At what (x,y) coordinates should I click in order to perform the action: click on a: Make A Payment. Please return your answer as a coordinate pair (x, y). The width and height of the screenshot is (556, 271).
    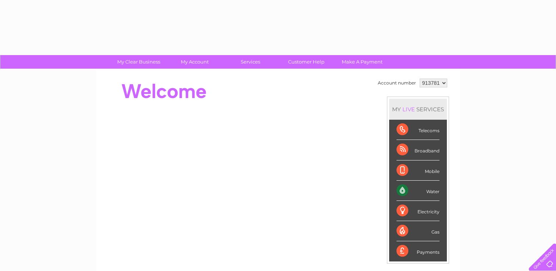
    Looking at the image, I should click on (362, 62).